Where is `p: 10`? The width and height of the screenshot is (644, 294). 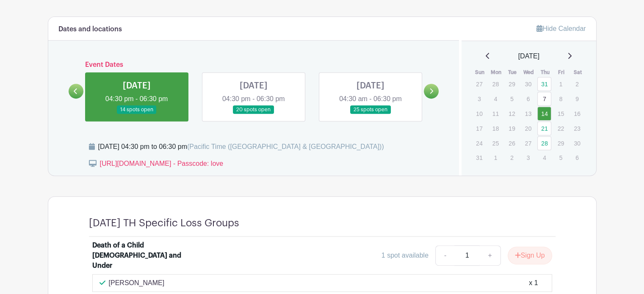
p: 10 is located at coordinates (479, 113).